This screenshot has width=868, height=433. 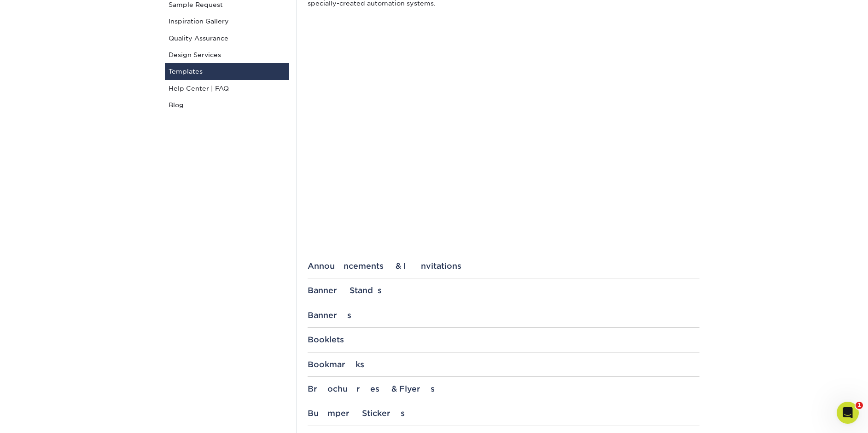 What do you see at coordinates (503, 266) in the screenshot?
I see `div: Announcements & Invitations` at bounding box center [503, 266].